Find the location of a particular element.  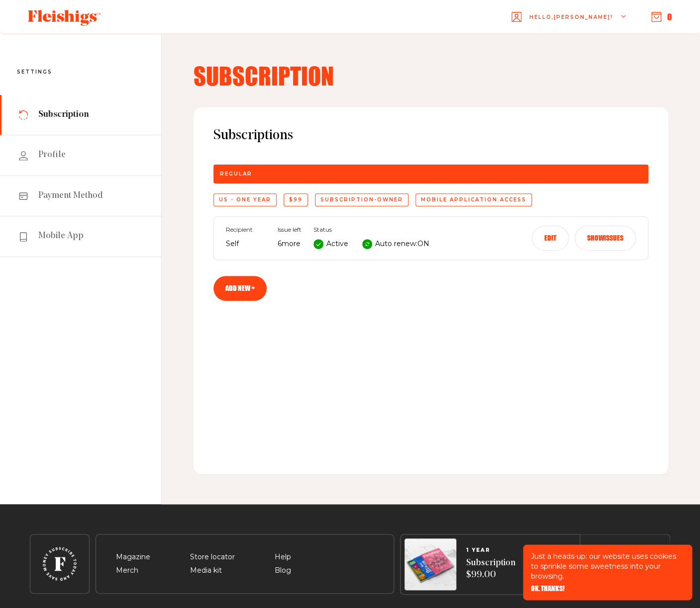

p: Self is located at coordinates (245, 244).